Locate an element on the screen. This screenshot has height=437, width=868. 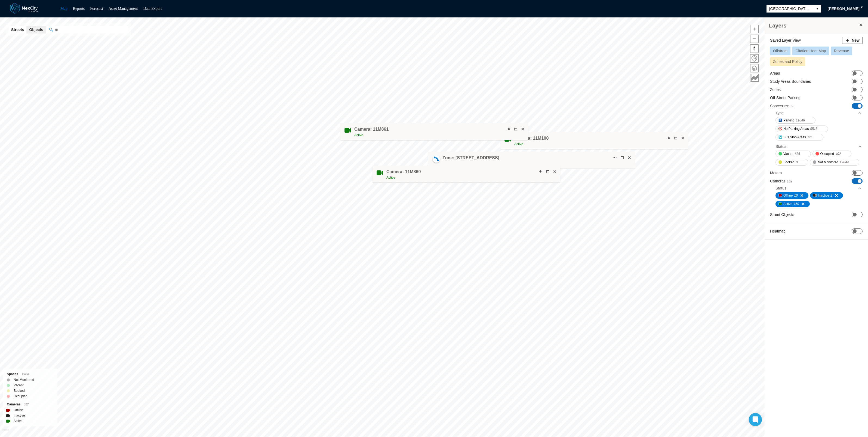
span: Occupied is located at coordinates (828, 154).